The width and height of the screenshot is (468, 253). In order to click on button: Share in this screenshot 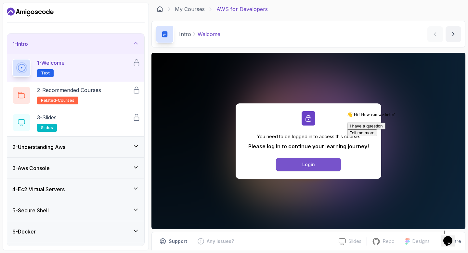, I will do `click(448, 241)`.